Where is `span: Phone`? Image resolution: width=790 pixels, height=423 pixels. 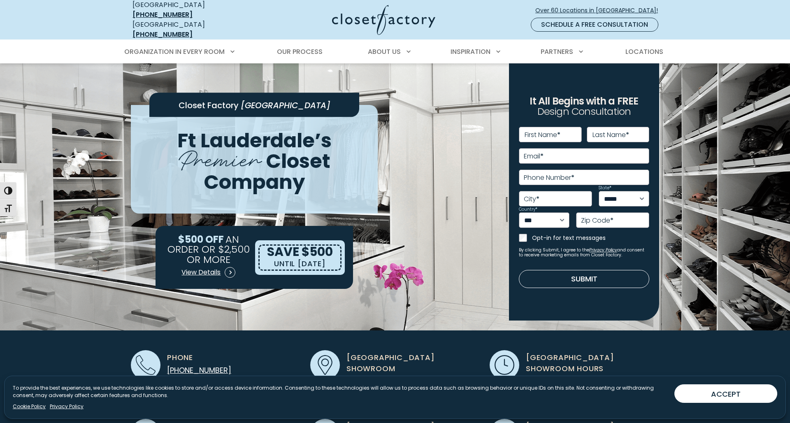
span: Phone is located at coordinates (180, 357).